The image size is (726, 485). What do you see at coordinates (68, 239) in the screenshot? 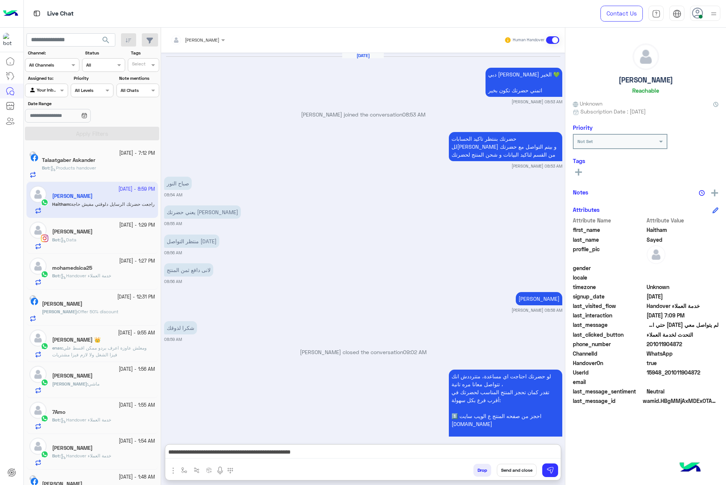
I see `span: Data` at bounding box center [68, 239].